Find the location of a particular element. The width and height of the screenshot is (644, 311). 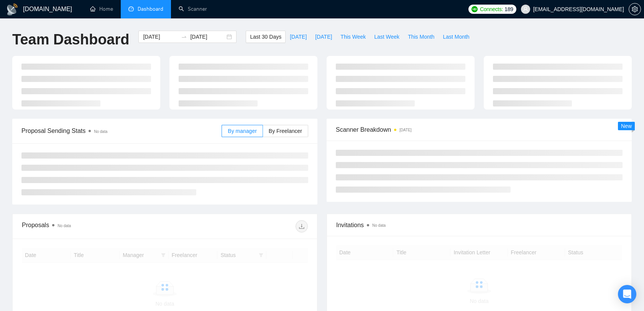

div: Open Intercom Messenger is located at coordinates (627, 294).